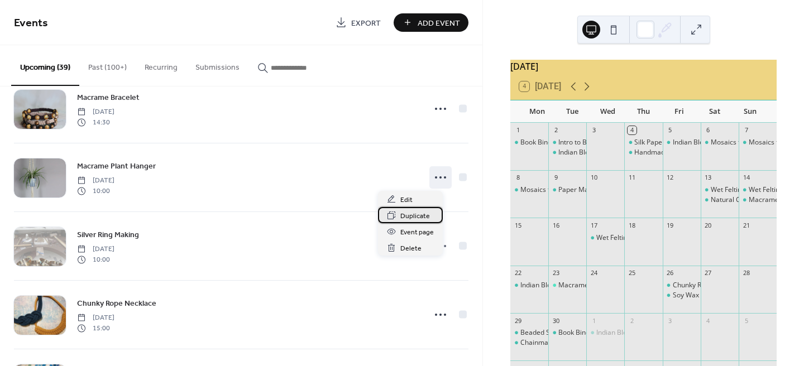 The width and height of the screenshot is (804, 366). I want to click on div: 10, so click(593, 177).